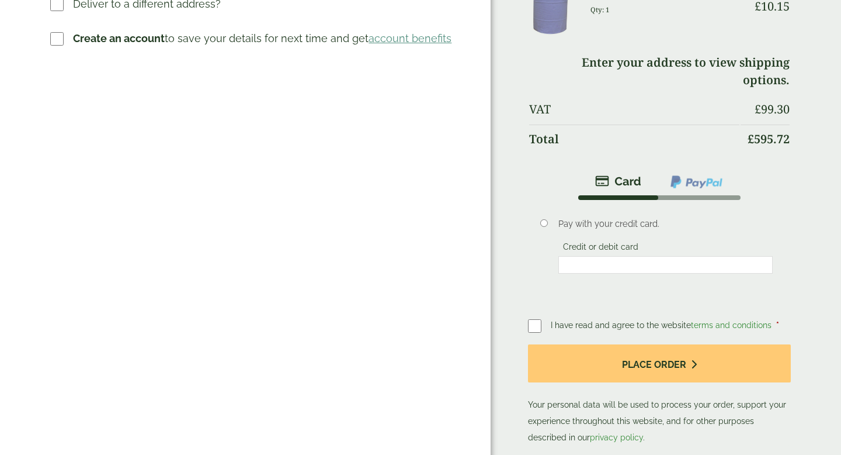 This screenshot has width=841, height=455. Describe the element at coordinates (262, 38) in the screenshot. I see `p: to save your details for next time and get` at that location.